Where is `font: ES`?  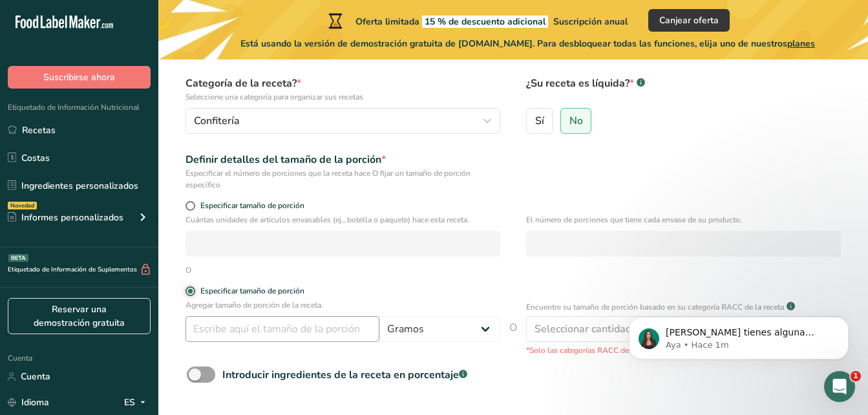
font: ES is located at coordinates (130, 402).